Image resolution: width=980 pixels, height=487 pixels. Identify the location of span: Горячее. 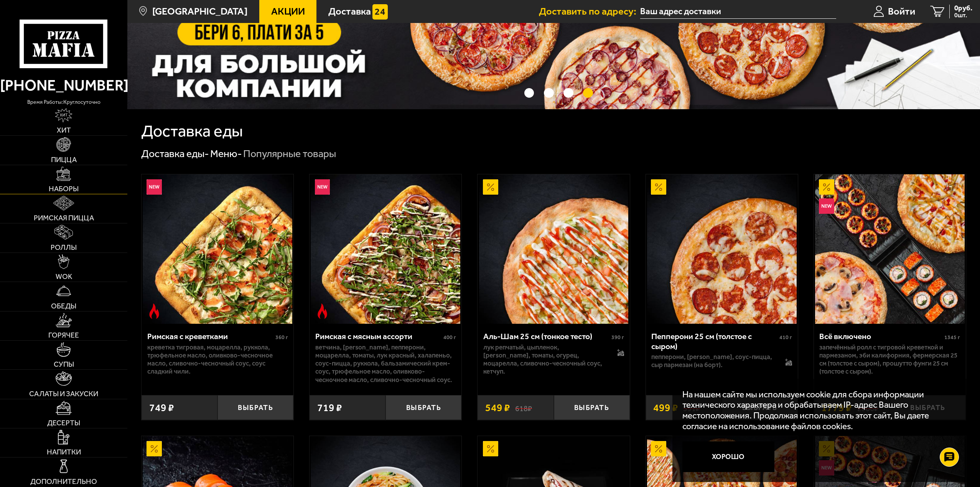
(63, 335).